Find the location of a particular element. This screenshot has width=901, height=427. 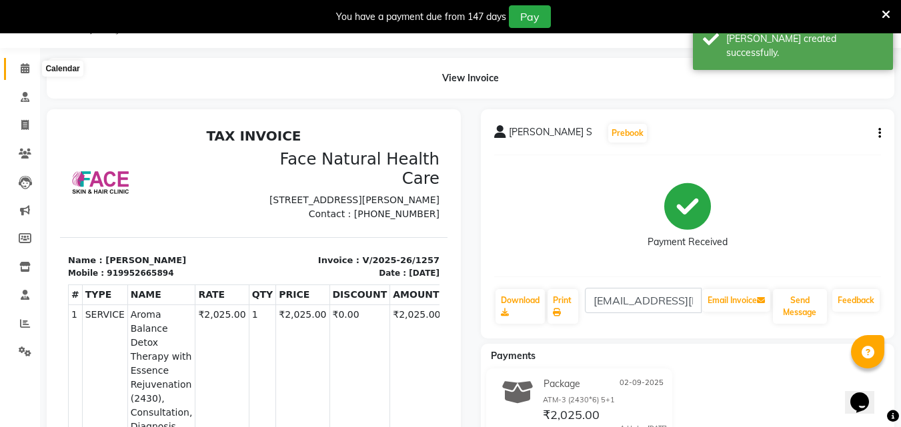

th: QTY is located at coordinates (202, 172).